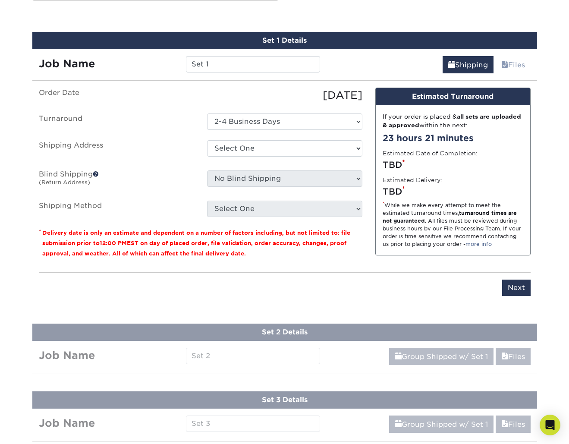  Describe the element at coordinates (412, 180) in the screenshot. I see `label: Estimated Delivery:` at that location.